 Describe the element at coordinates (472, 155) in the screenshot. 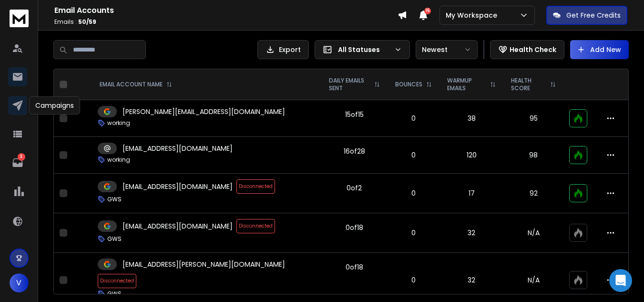

I see `td: 120` at that location.